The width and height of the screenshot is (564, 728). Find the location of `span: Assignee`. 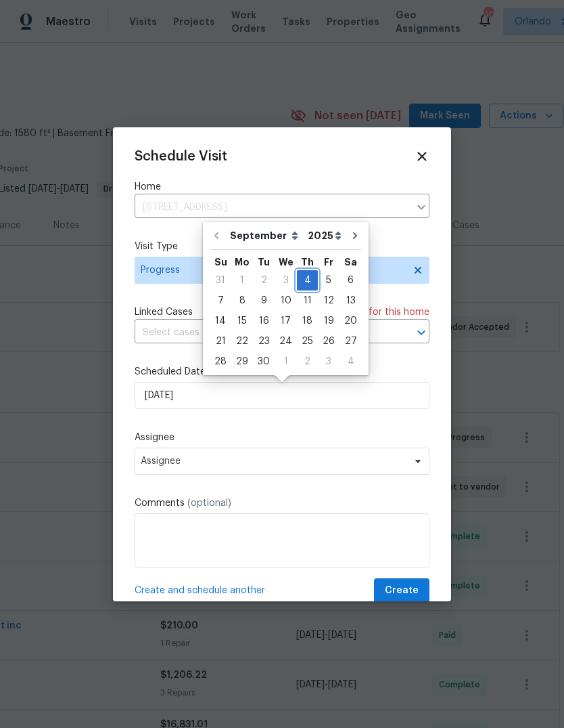

span: Assignee is located at coordinates (273, 461).